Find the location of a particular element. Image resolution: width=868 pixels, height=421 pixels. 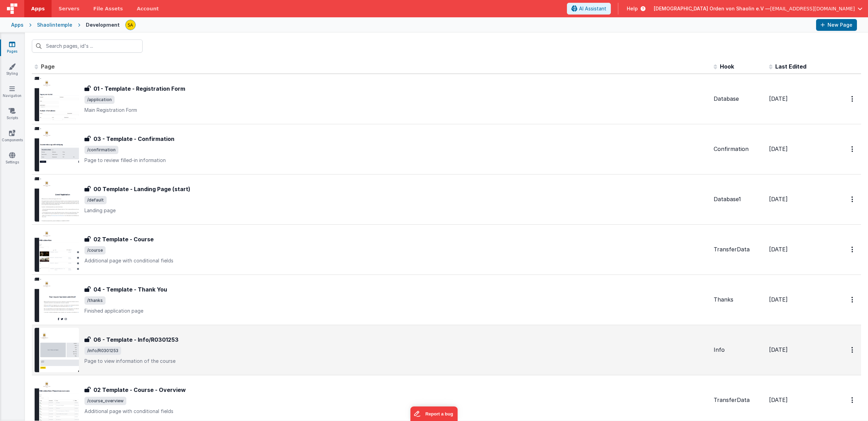

div: Thanks is located at coordinates (739, 300).